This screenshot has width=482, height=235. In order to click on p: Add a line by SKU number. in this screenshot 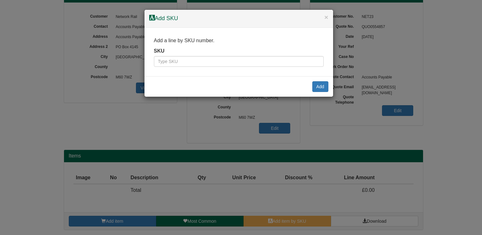, I will do `click(239, 41)`.